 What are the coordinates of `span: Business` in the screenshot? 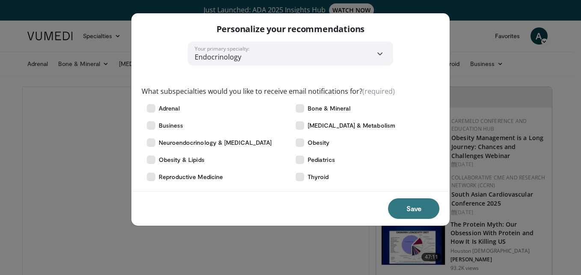 It's located at (171, 125).